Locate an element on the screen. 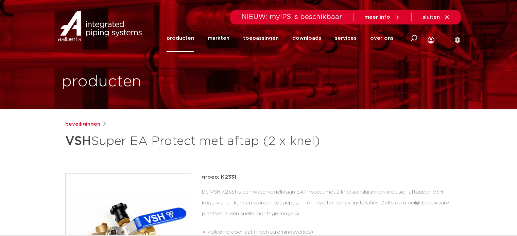  a: downloads is located at coordinates (307, 38).